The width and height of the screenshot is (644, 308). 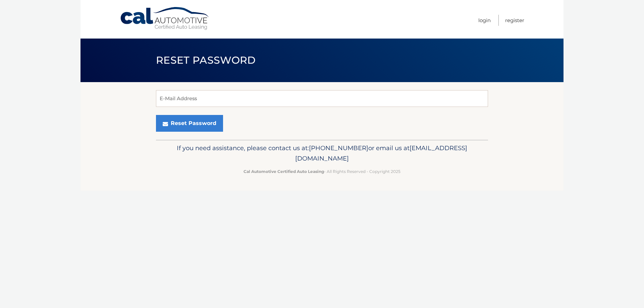 I want to click on a: Register, so click(x=514, y=20).